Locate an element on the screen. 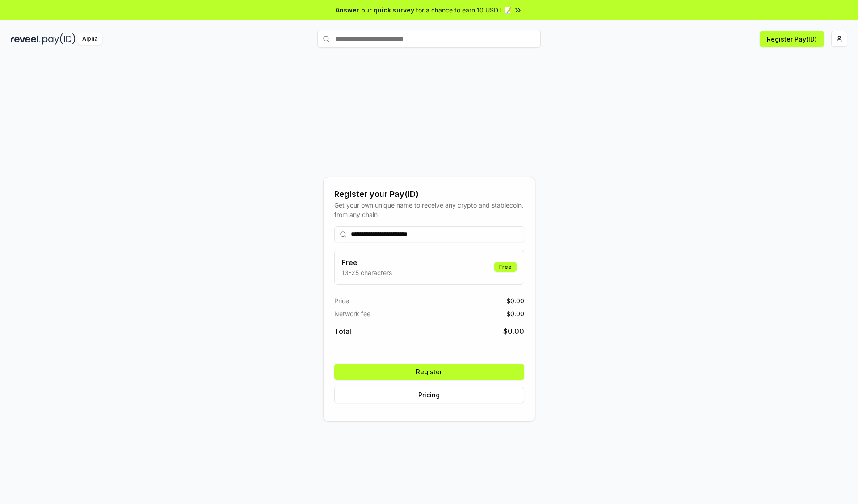 The height and width of the screenshot is (504, 858). span: Answer our quick survey is located at coordinates (375, 10).